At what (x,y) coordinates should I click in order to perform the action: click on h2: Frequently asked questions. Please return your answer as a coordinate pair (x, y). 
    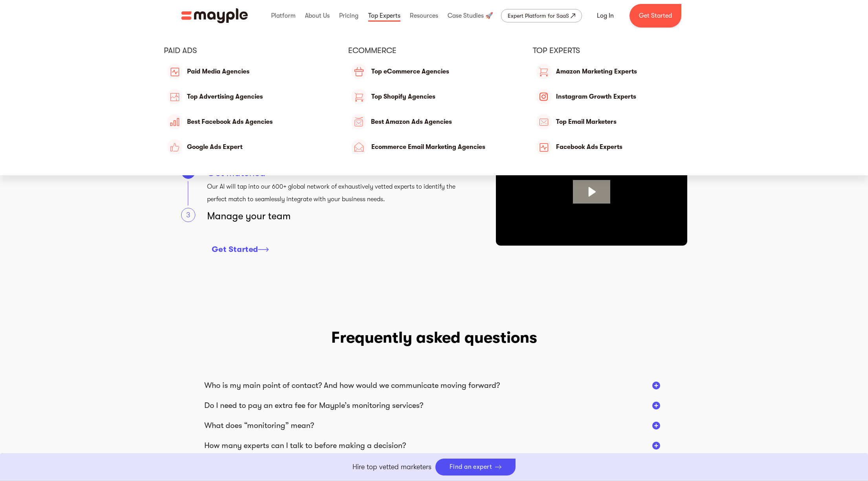
    Looking at the image, I should click on (434, 337).